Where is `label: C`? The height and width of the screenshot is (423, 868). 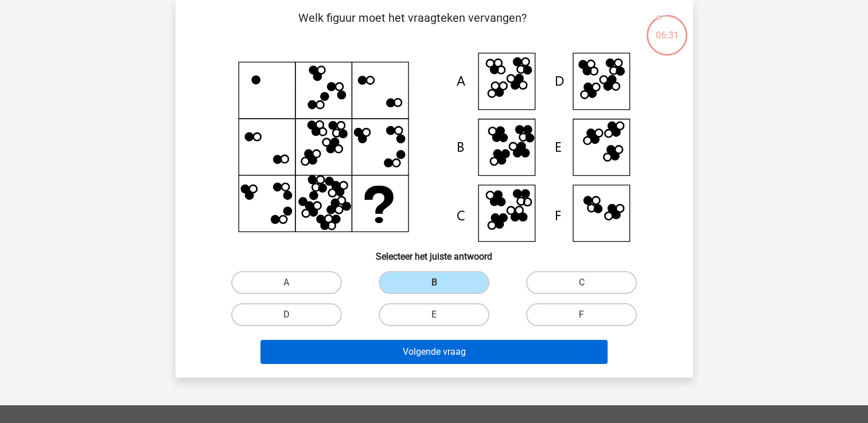 label: C is located at coordinates (581, 283).